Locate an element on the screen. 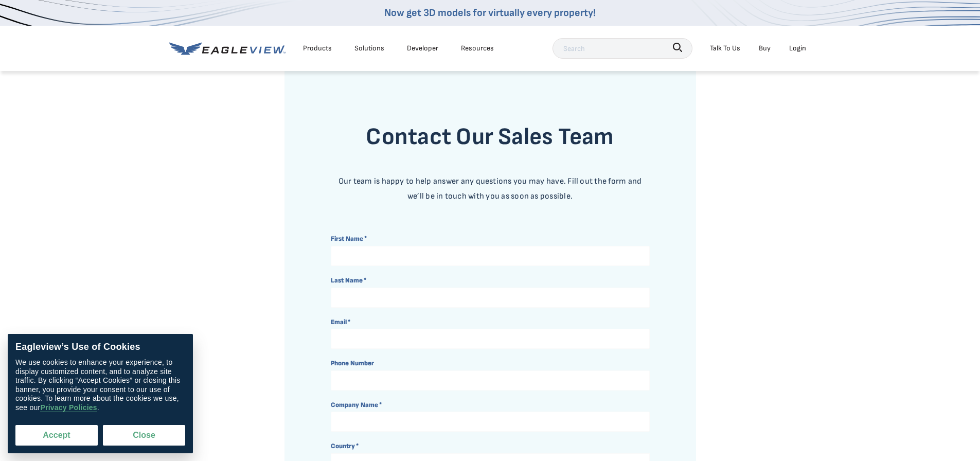 The height and width of the screenshot is (461, 980). a: Buy is located at coordinates (764, 48).